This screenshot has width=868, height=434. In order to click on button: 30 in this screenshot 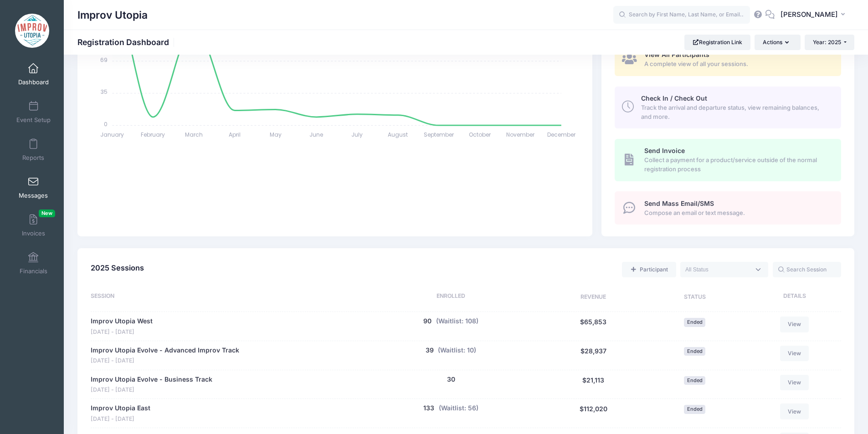, I will do `click(451, 379)`.